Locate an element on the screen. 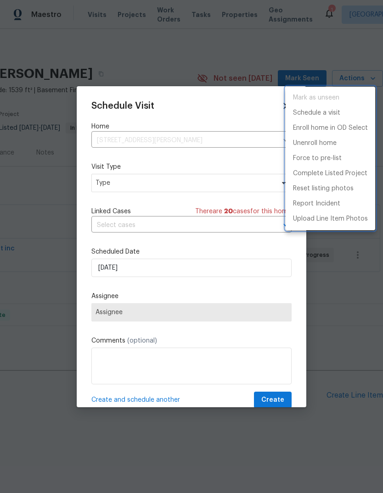 The width and height of the screenshot is (383, 493). p: Enroll home in OD Select is located at coordinates (330, 128).